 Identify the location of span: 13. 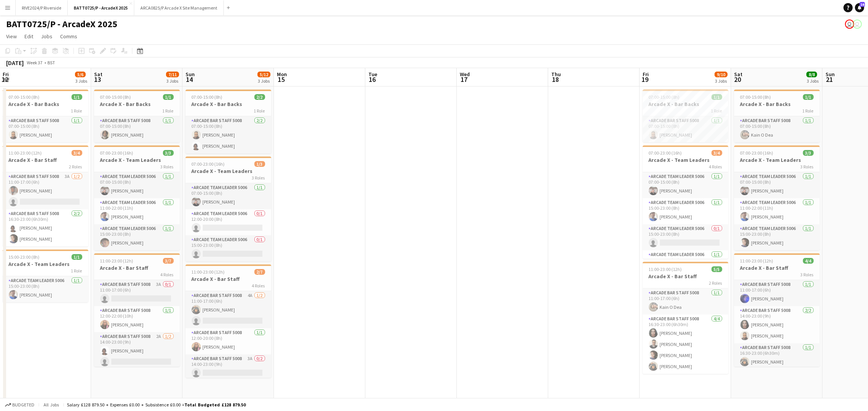
(98, 79).